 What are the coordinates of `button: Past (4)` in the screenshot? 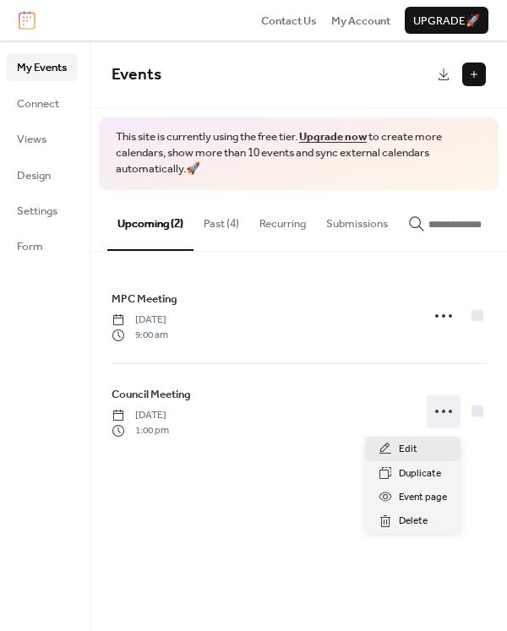 It's located at (221, 220).